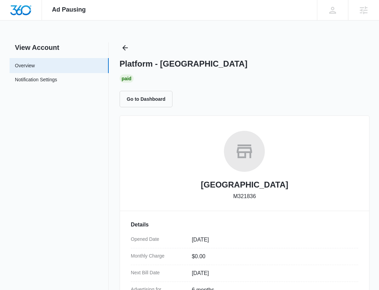 The image size is (379, 290). What do you see at coordinates (69, 10) in the screenshot?
I see `span: Ad Pausing` at bounding box center [69, 10].